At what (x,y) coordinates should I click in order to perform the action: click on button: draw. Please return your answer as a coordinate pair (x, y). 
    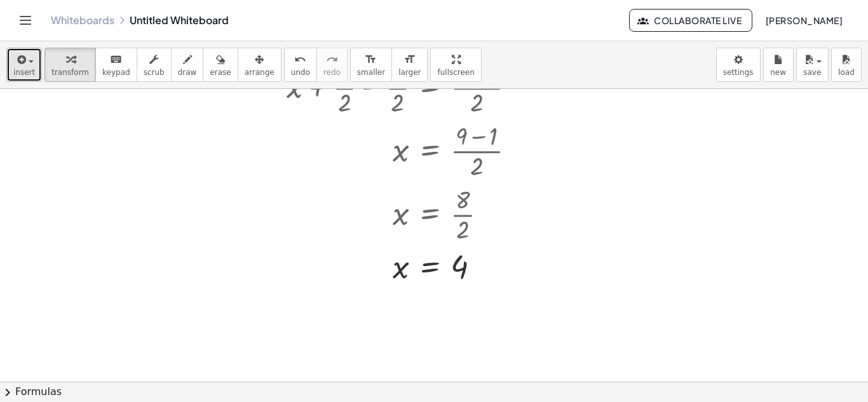
    Looking at the image, I should click on (187, 65).